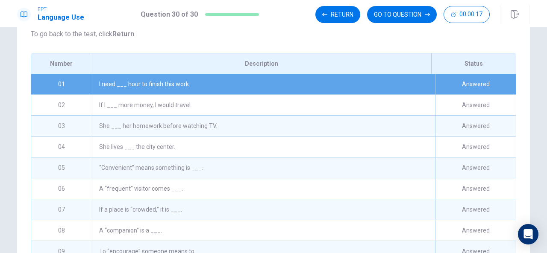  I want to click on div: Status, so click(473, 64).